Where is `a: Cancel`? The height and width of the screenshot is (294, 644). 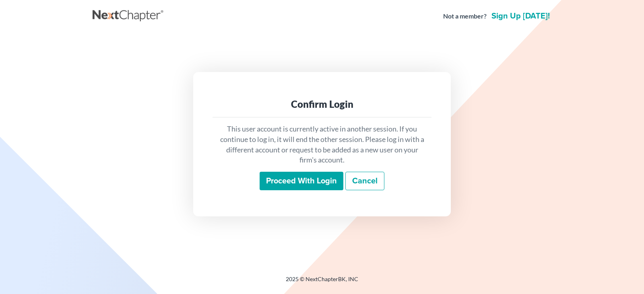 a: Cancel is located at coordinates (364, 182).